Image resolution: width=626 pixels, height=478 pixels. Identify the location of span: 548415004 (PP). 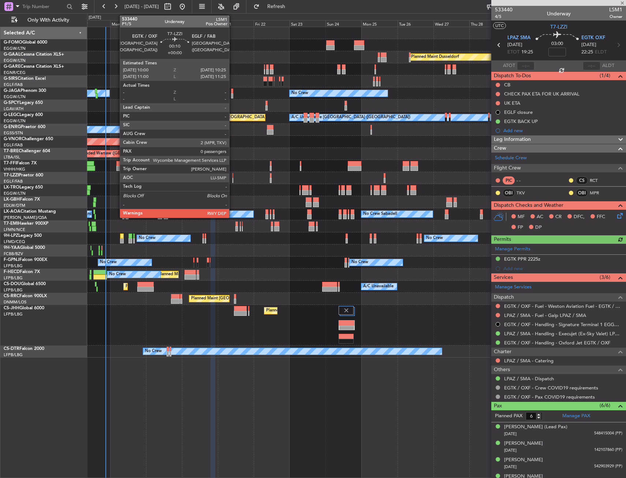
(608, 433).